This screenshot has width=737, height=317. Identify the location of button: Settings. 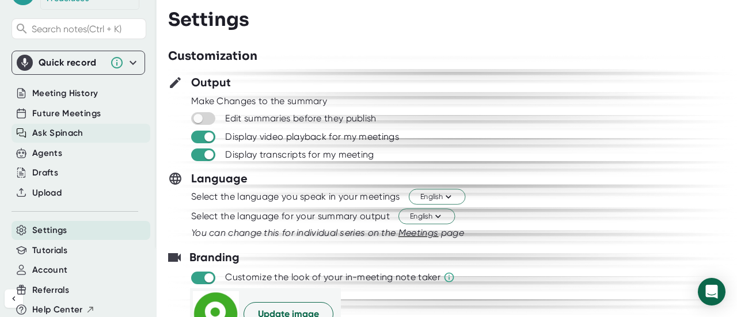
(50, 230).